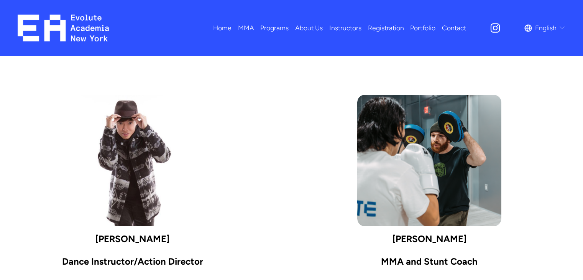 The height and width of the screenshot is (280, 583). Describe the element at coordinates (545, 28) in the screenshot. I see `div: language picker` at that location.